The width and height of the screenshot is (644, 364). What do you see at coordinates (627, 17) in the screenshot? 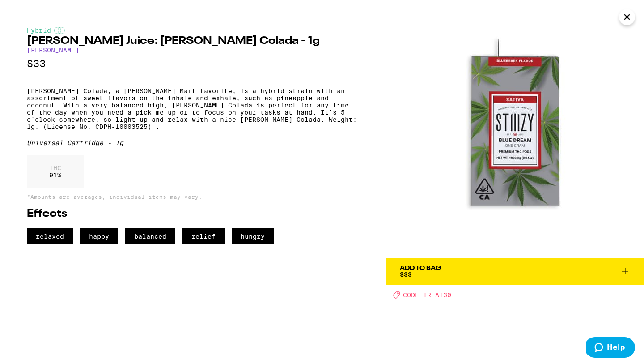
I see `button: Close` at bounding box center [627, 17].